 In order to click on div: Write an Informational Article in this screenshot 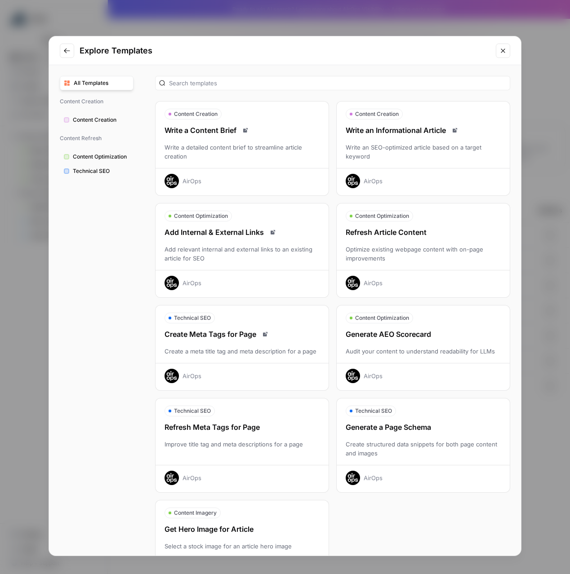, I will do `click(423, 130)`.